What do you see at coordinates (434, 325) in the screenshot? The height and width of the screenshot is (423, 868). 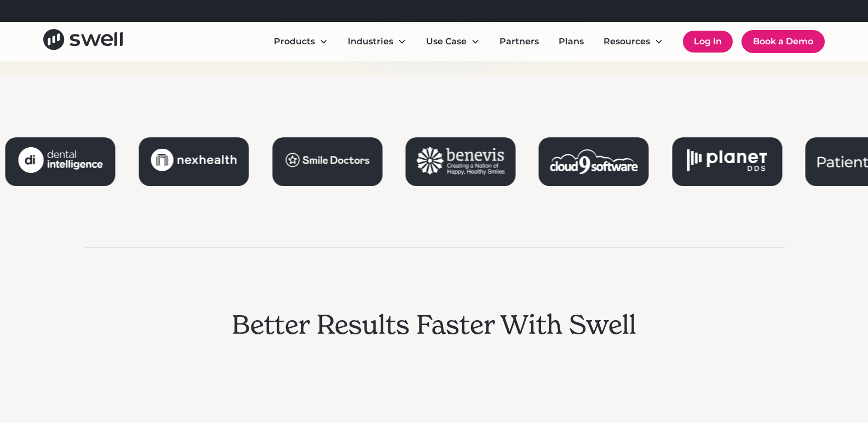 I see `h2: Better Results Faster With Swell` at bounding box center [434, 325].